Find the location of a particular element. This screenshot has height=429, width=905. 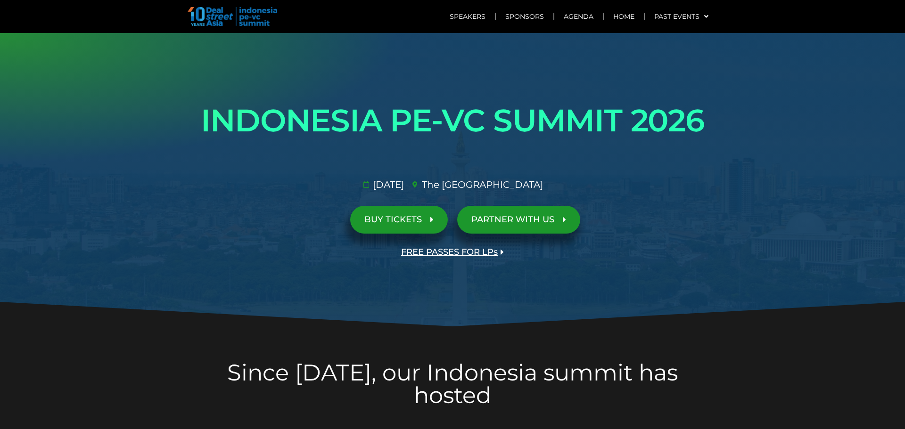

a: Speakers is located at coordinates (468, 16).